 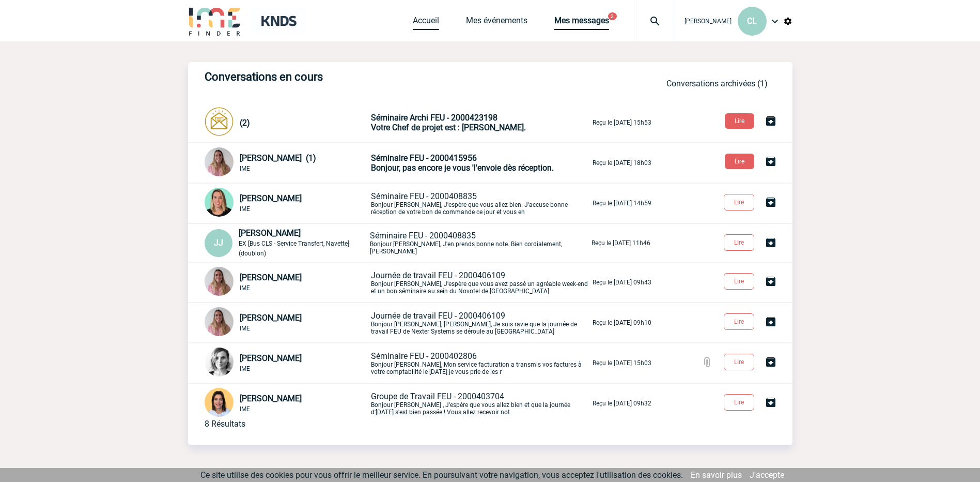 What do you see at coordinates (438, 396) in the screenshot?
I see `span: Groupe de Travail FEU - 2000403704` at bounding box center [438, 396].